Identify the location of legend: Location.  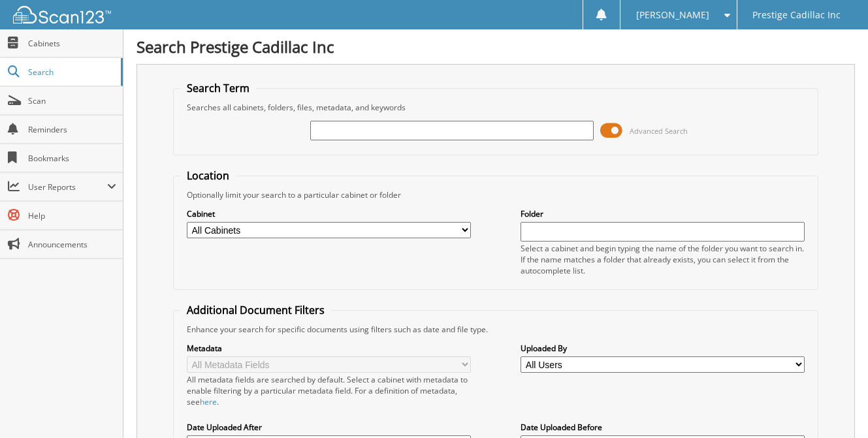
(208, 176).